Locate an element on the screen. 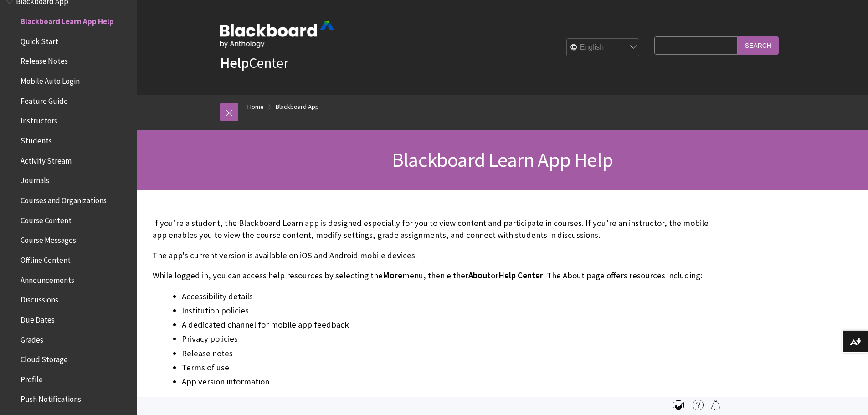 This screenshot has height=415, width=868. span: Activity Stream is located at coordinates (46, 159).